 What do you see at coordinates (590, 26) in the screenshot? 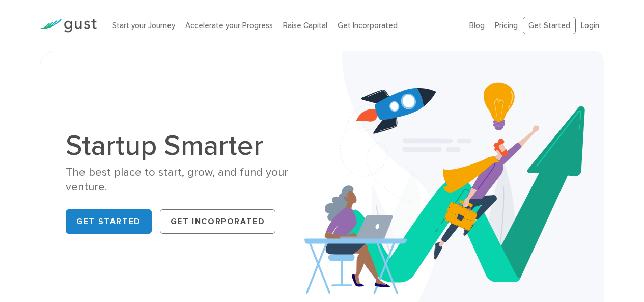
I see `a: Login` at bounding box center [590, 26].